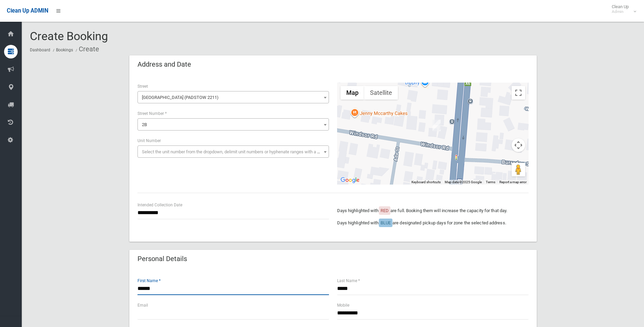  Describe the element at coordinates (433, 223) in the screenshot. I see `p: Days highlighted with are designated pickup days for zone the selected address.` at that location.